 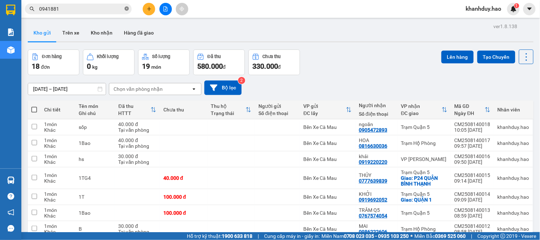 What do you see at coordinates (292, 236) in the screenshot?
I see `span: Cung cấp máy in - giấy in:` at bounding box center [292, 236].